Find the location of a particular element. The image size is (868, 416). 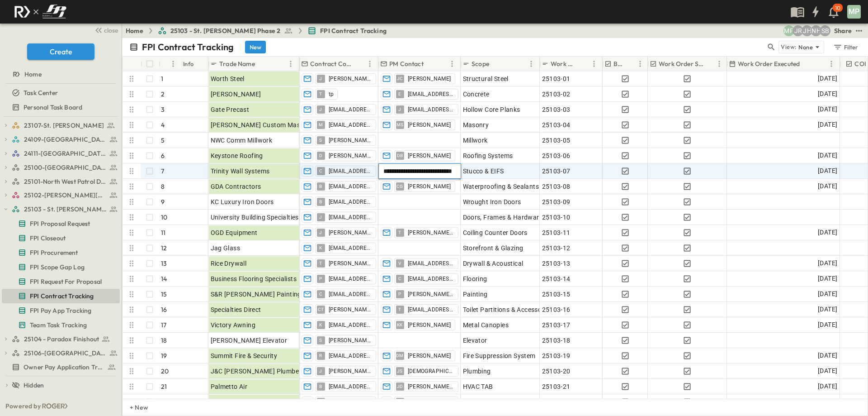

span: Waterproofing & Sealants is located at coordinates (501, 187).